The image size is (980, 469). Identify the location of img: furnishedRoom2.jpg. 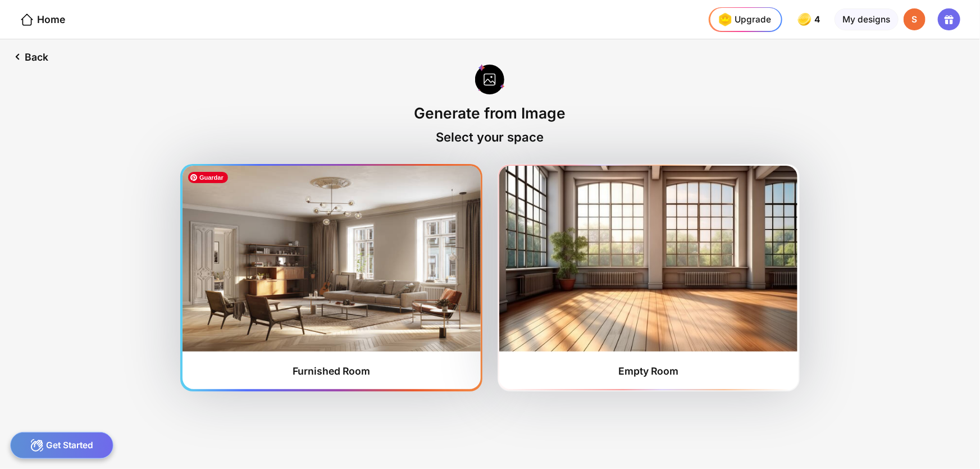
(648, 258).